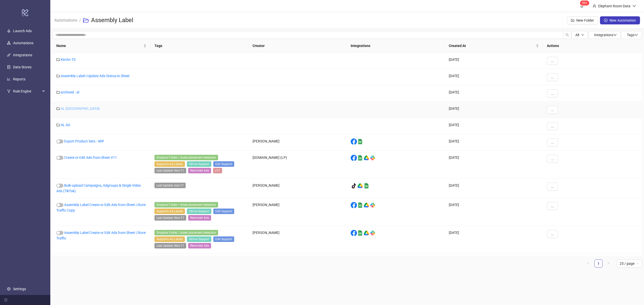 The height and width of the screenshot is (305, 644). What do you see at coordinates (584, 3) in the screenshot?
I see `sup: 1575` at bounding box center [584, 3].